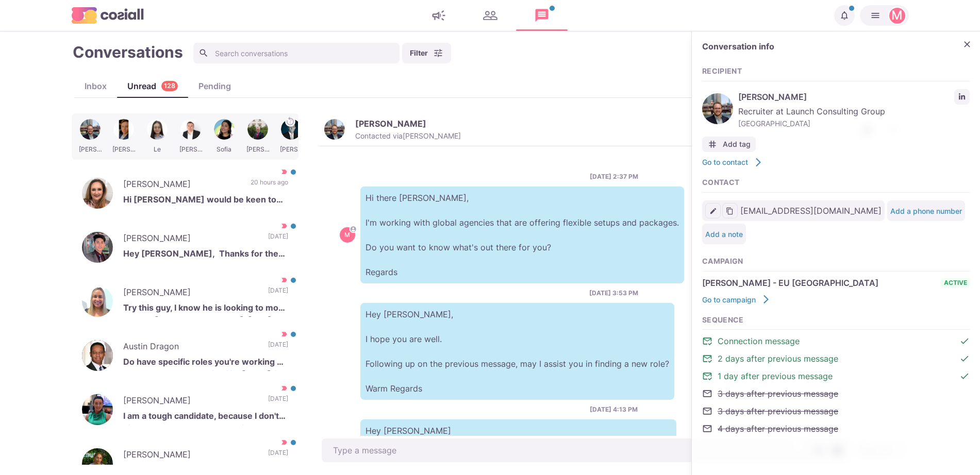  I want to click on button: Add a phone number, so click(926, 210).